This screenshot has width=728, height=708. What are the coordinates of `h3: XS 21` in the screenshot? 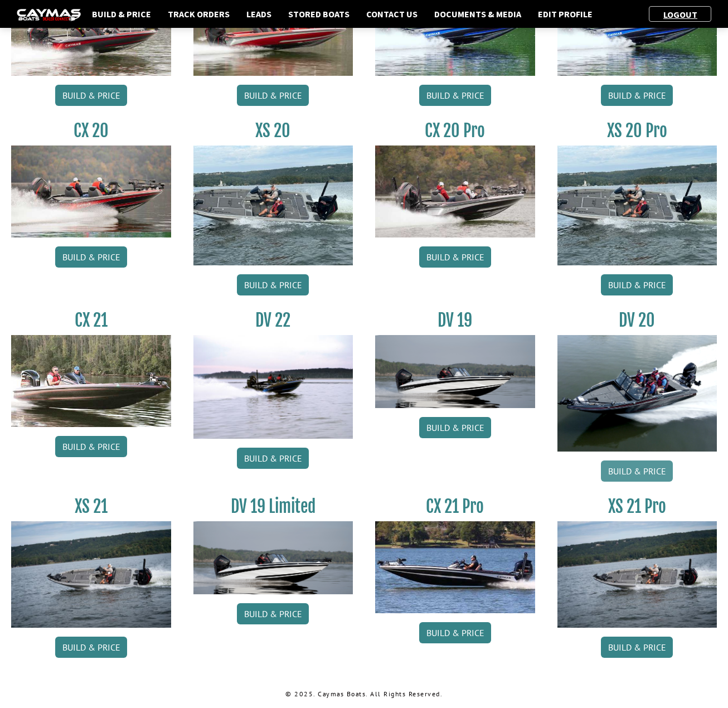 It's located at (91, 506).